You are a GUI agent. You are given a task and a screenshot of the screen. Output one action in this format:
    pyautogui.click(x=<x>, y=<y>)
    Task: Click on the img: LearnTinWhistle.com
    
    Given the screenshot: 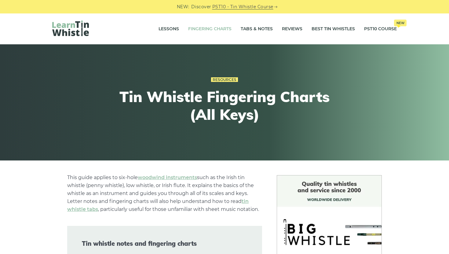 What is the action you would take?
    pyautogui.click(x=71, y=28)
    